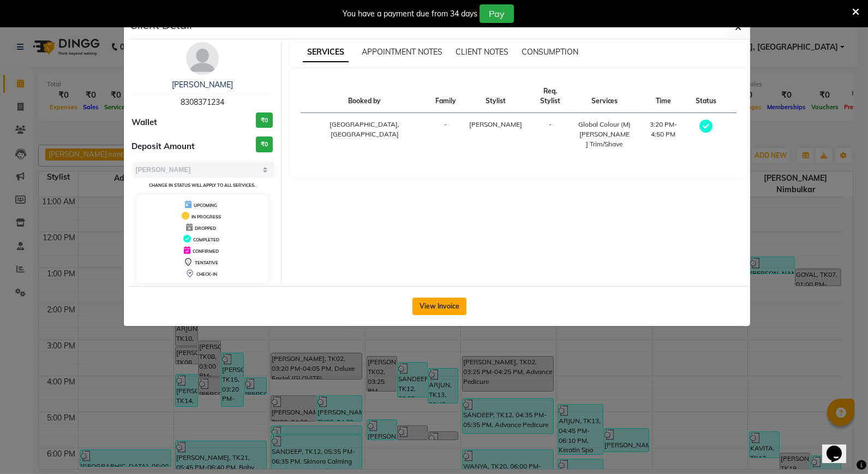 This screenshot has width=868, height=474. What do you see at coordinates (496, 96) in the screenshot?
I see `th: Stylist` at bounding box center [496, 96].